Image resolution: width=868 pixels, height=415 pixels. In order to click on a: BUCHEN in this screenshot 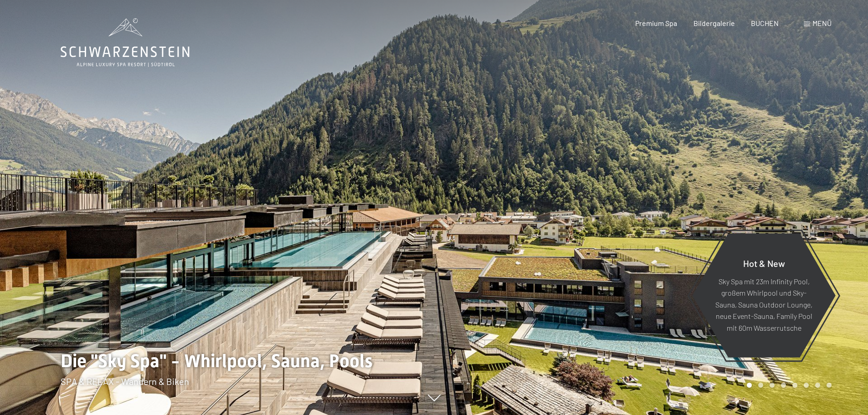, I will do `click(764, 23)`.